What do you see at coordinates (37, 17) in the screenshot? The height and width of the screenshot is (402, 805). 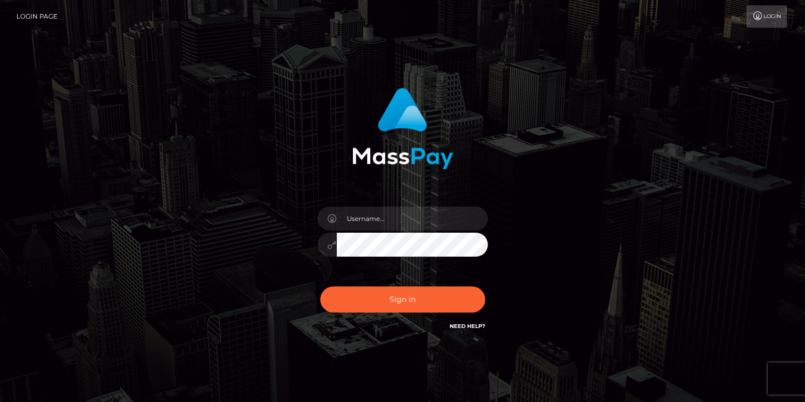 I see `a: Login Page` at bounding box center [37, 17].